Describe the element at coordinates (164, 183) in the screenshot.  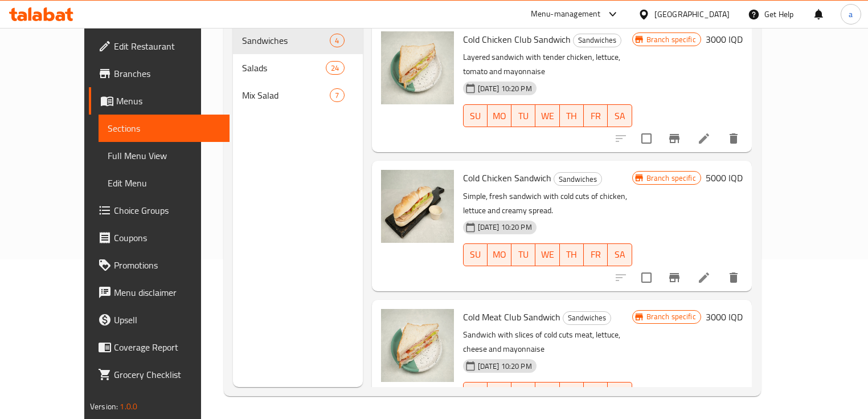
I see `a: Edit Menu` at that location.